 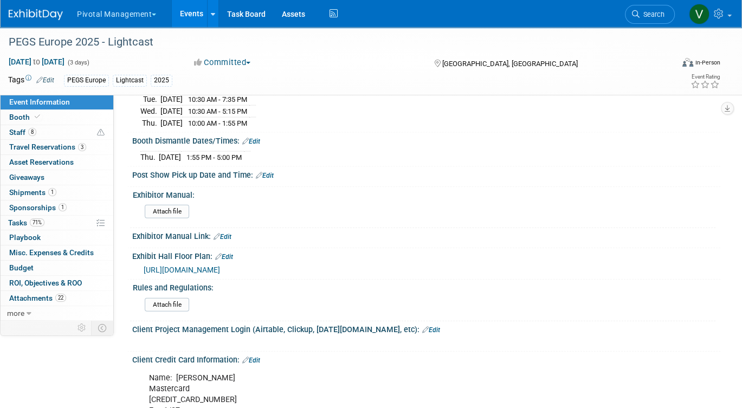 I want to click on span: Shipments, so click(x=33, y=192).